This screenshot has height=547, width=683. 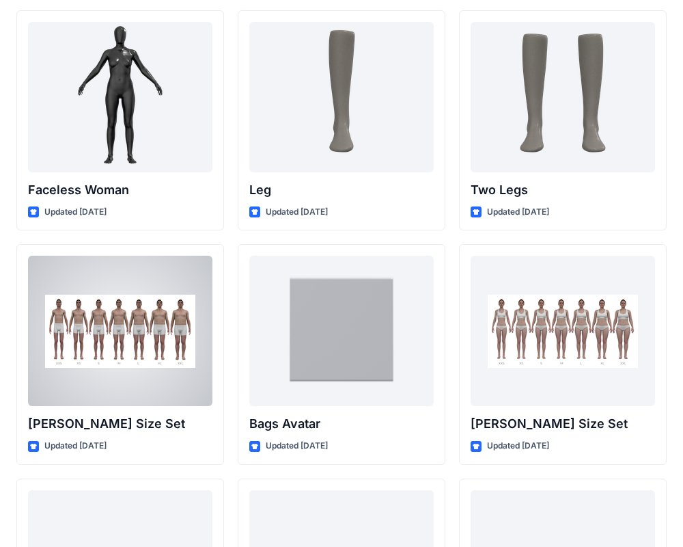 What do you see at coordinates (120, 331) in the screenshot?
I see `a: Oliver Size Set` at bounding box center [120, 331].